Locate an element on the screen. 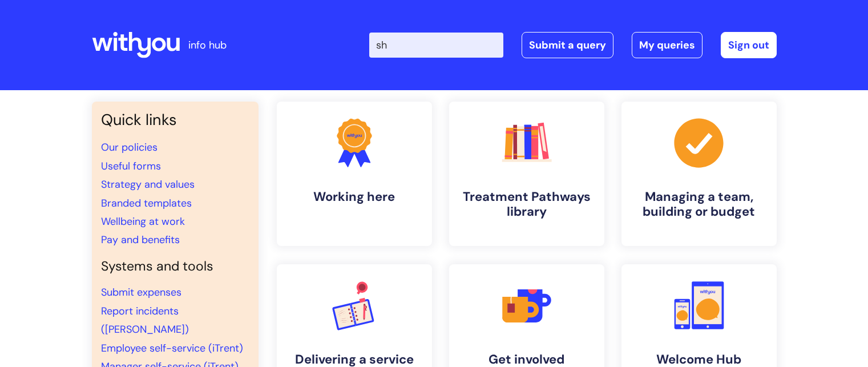 This screenshot has width=868, height=367. h4: Systems and tools is located at coordinates (175, 266).